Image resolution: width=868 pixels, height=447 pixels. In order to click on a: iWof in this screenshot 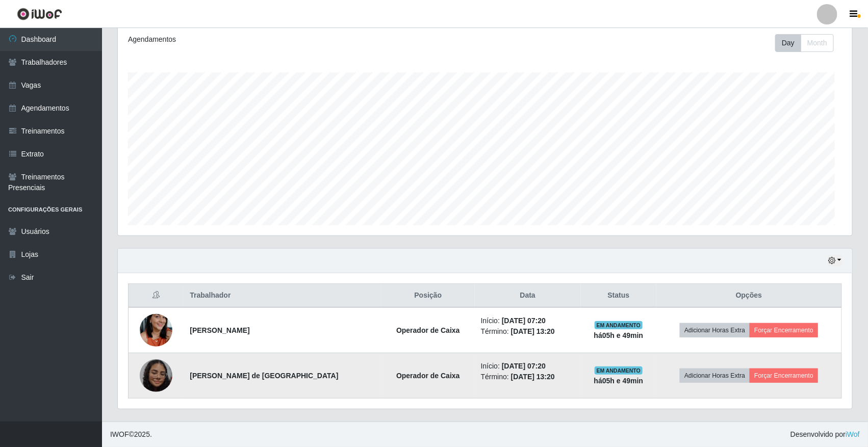, I will do `click(852, 434)`.